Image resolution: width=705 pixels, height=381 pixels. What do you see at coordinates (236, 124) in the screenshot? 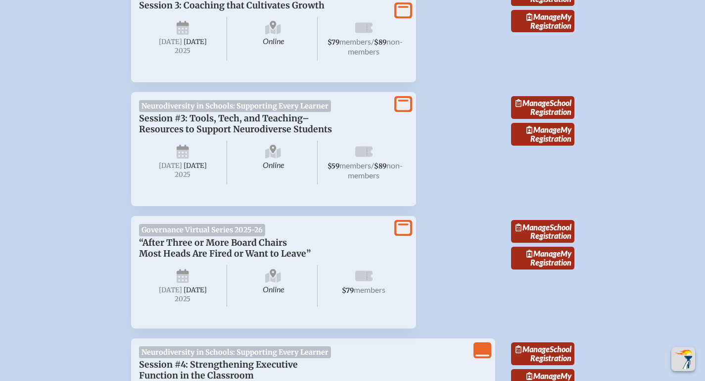
I see `span: Session #3: Tools, Tech, and Teaching–Resources to Support Neurodiverse Students` at bounding box center [236, 124].